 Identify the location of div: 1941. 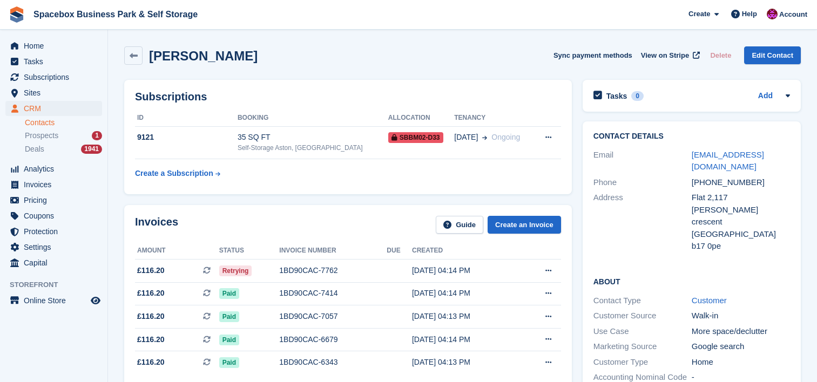
(91, 149).